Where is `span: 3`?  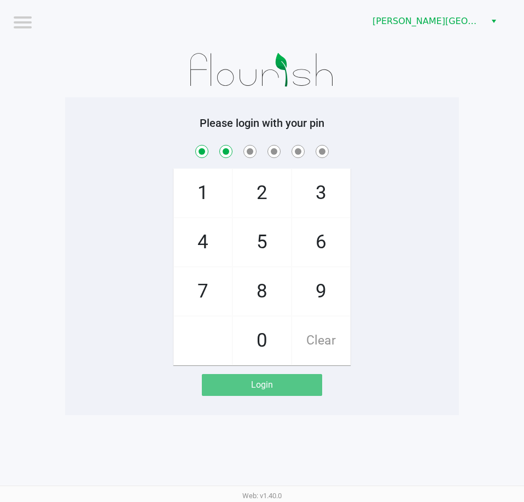 span: 3 is located at coordinates (321, 193).